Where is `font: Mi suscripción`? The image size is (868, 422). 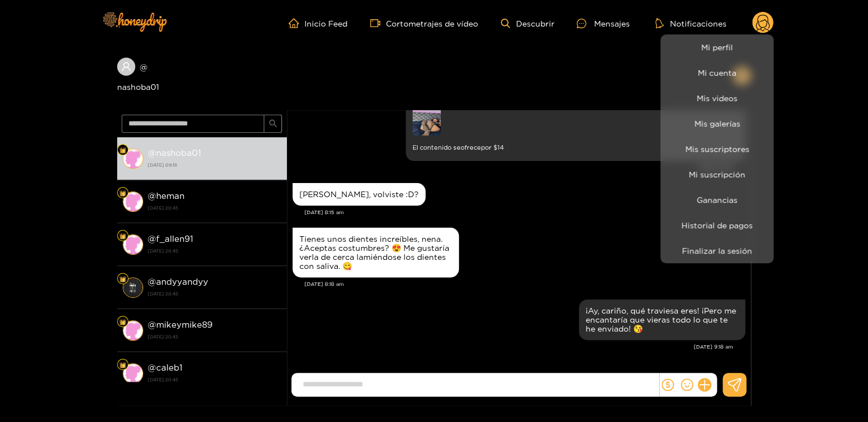 font: Mi suscripción is located at coordinates (716, 174).